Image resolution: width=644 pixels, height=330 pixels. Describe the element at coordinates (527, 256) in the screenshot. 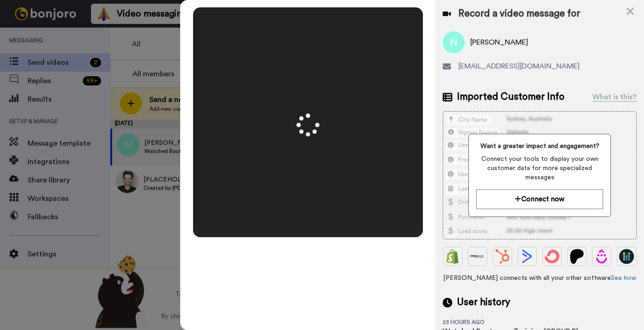

I see `img: ActiveCampaign` at that location.